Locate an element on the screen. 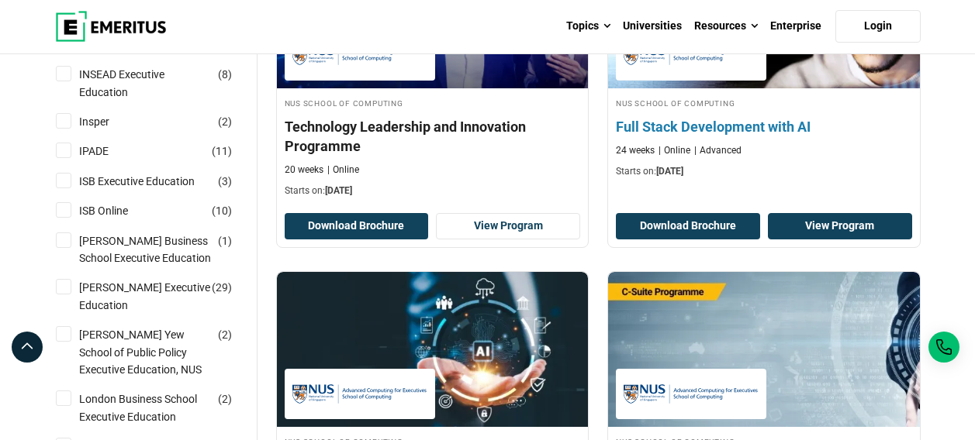 Image resolution: width=975 pixels, height=440 pixels. a: INSEAD Executive Education is located at coordinates (160, 83).